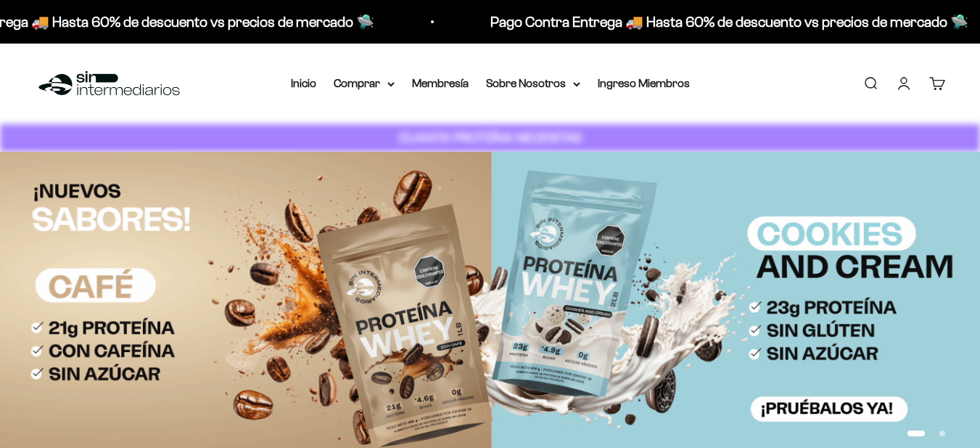  Describe the element at coordinates (534, 83) in the screenshot. I see `summary: Sobre Nosotros` at that location.